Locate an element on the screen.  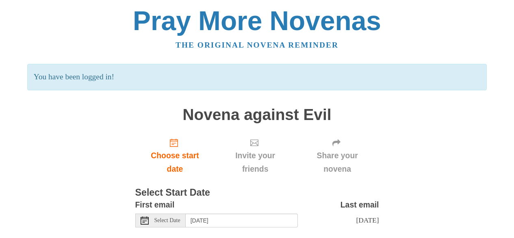
span: Share your novena is located at coordinates (337, 162).